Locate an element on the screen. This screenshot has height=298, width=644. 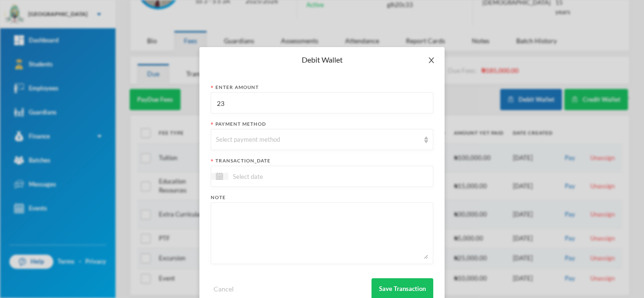
input: Select date is located at coordinates (267, 176).